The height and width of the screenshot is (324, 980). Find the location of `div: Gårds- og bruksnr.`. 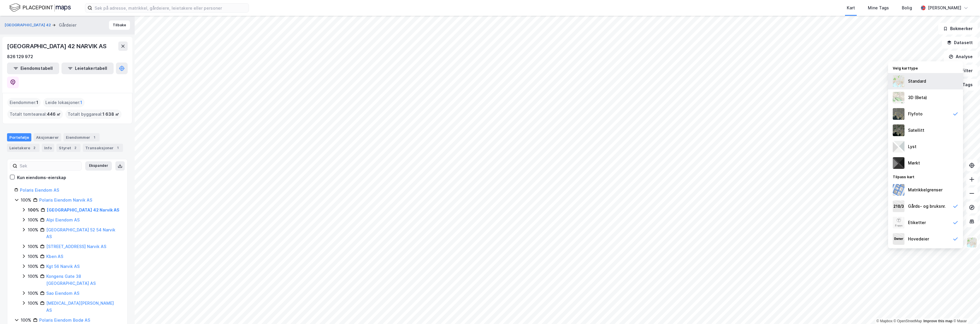

div: Gårds- og bruksnr. is located at coordinates (926, 206).